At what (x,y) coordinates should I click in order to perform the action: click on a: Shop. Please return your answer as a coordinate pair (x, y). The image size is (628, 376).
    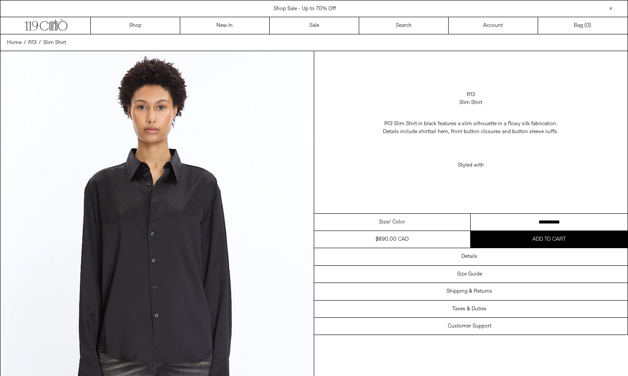
    Looking at the image, I should click on (135, 26).